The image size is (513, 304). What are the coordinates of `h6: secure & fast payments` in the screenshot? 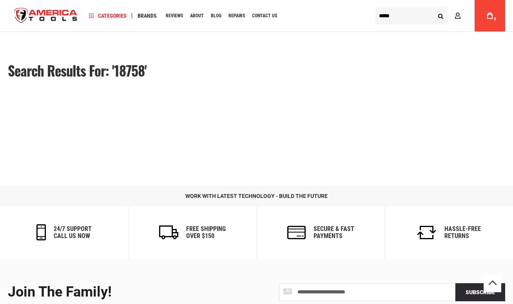 It's located at (334, 232).